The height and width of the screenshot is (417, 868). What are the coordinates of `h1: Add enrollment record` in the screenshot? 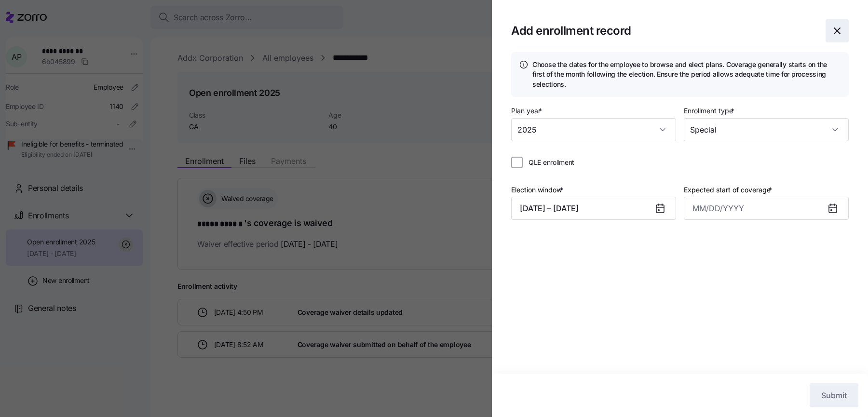 It's located at (664, 31).